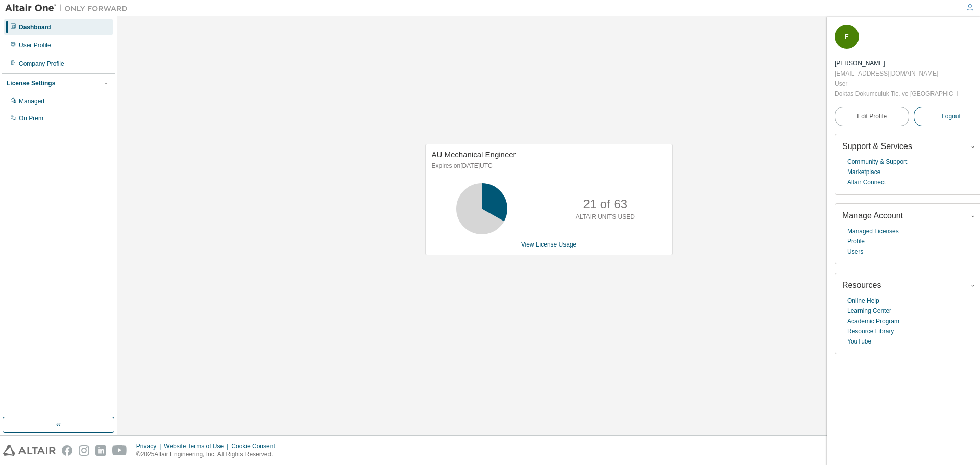  What do you see at coordinates (866, 183) in the screenshot?
I see `a: Altair Connect` at bounding box center [866, 183].